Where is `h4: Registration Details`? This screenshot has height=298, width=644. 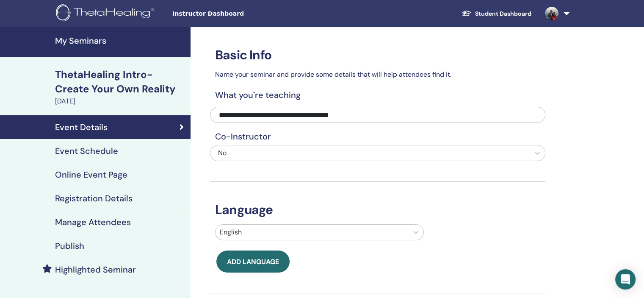
h4: Registration Details is located at coordinates (94, 198).